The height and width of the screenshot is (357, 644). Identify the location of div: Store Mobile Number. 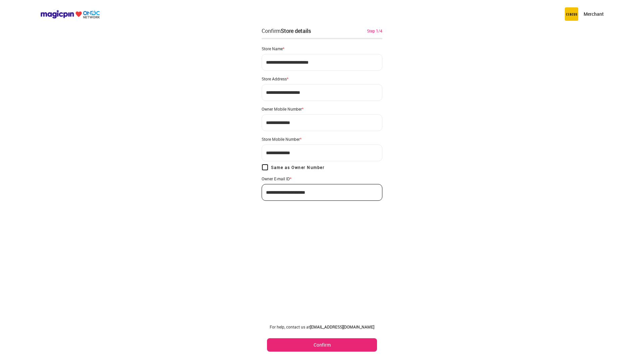
(322, 139).